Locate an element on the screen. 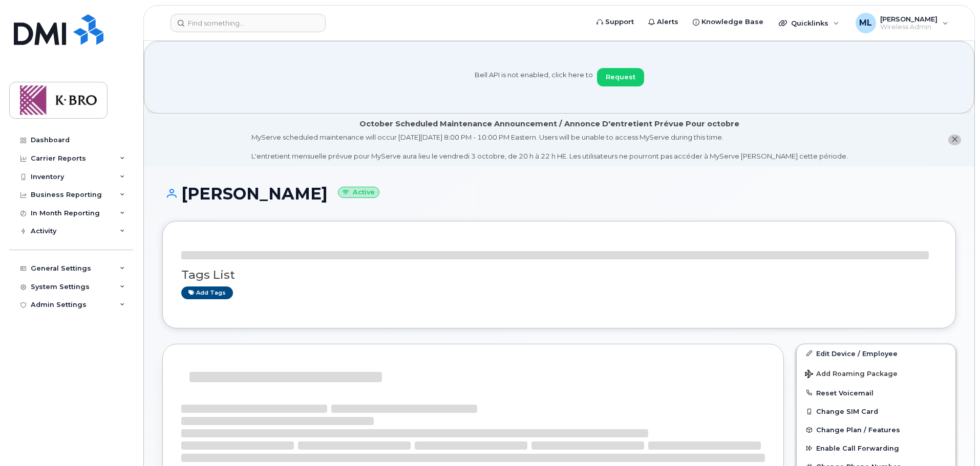  small: Active is located at coordinates (359, 192).